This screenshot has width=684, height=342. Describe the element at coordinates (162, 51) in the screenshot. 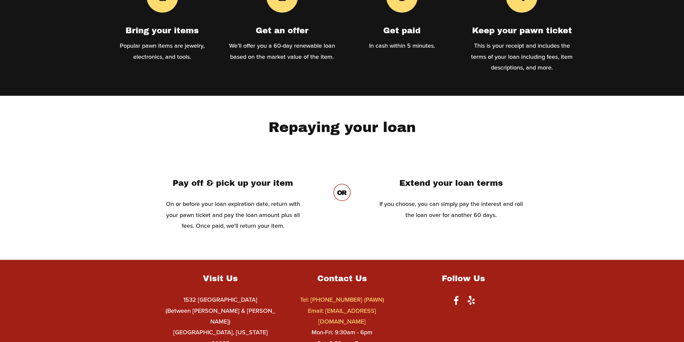

I see `p: Popular pawn items are jewelry, electronics, and tools.` at that location.